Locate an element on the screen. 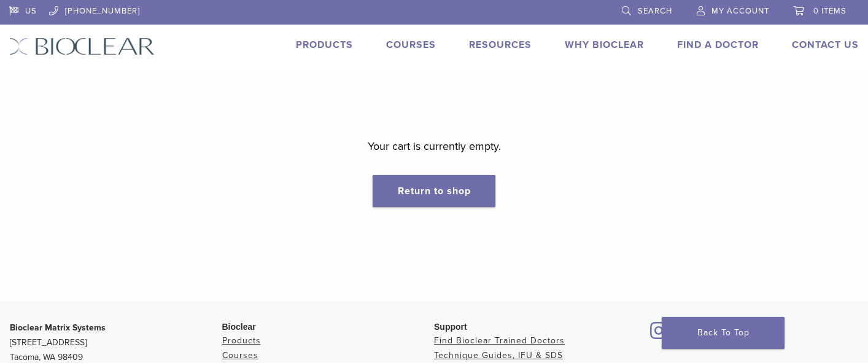 The height and width of the screenshot is (363, 868). img: Bioclear is located at coordinates (81, 46).